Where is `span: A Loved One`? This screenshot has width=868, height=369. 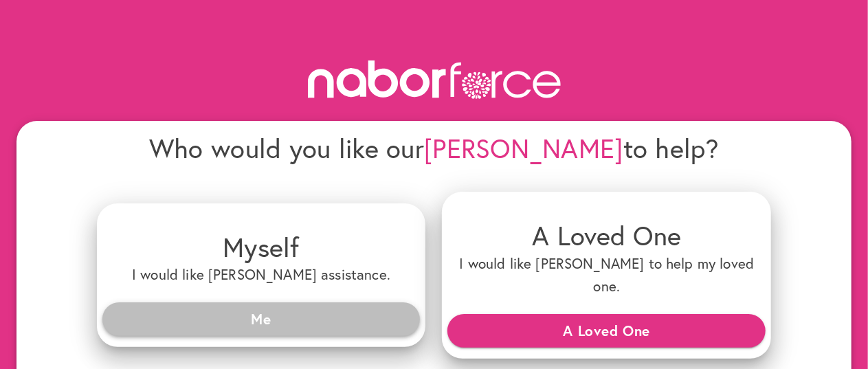 span: A Loved One is located at coordinates (606, 331).